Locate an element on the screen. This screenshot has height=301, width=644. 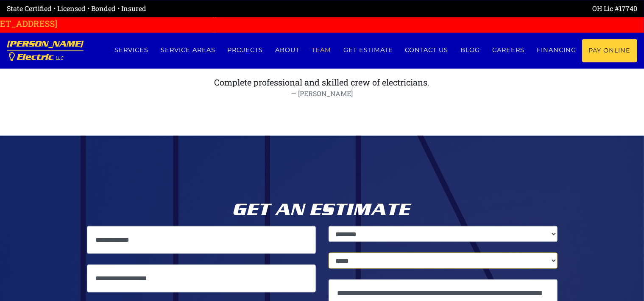
a: Financing is located at coordinates (556, 50).